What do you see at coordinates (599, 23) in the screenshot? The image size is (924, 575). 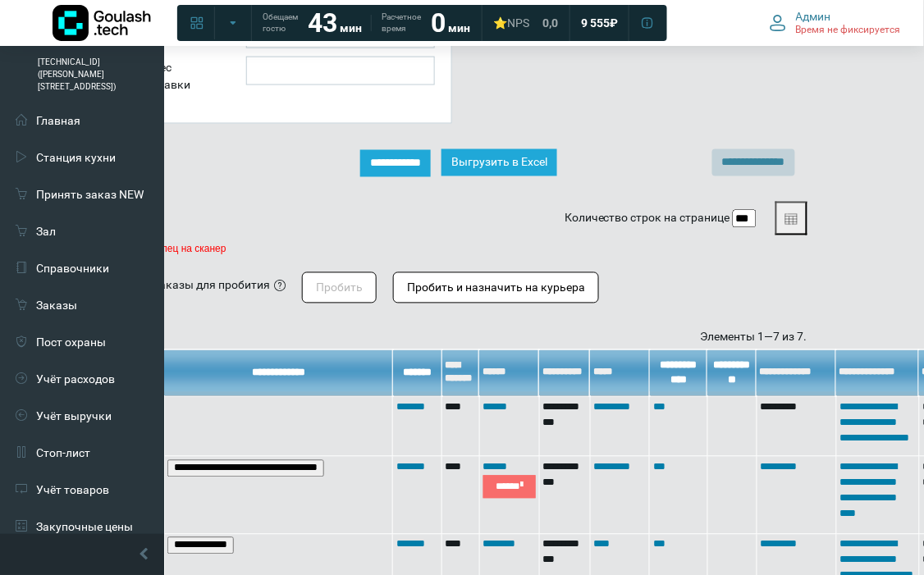 I see `a: 9 555 ₽` at bounding box center [599, 23].